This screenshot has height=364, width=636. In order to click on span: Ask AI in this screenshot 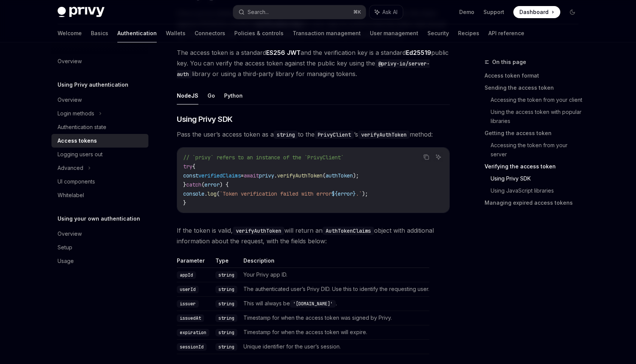, I will do `click(390, 12)`.